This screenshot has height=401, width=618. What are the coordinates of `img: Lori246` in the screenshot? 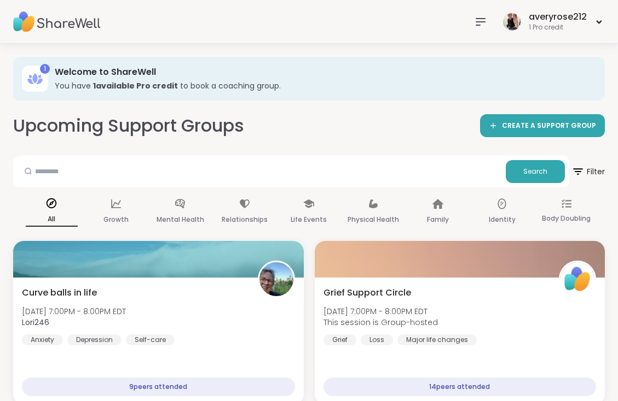 It's located at (276, 279).